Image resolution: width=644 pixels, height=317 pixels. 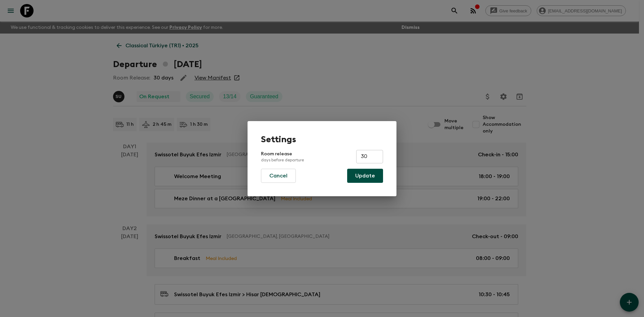 I want to click on p: days before departure, so click(x=282, y=160).